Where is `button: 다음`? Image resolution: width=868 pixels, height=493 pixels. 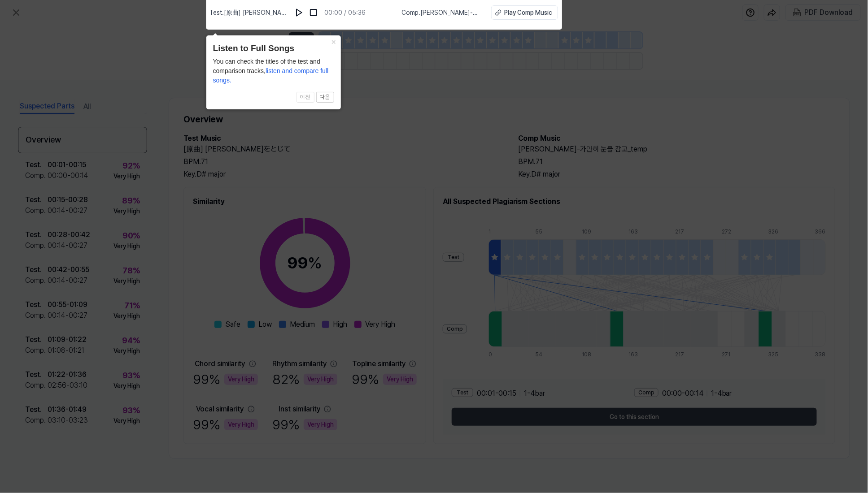
button: 다음 is located at coordinates (325, 97).